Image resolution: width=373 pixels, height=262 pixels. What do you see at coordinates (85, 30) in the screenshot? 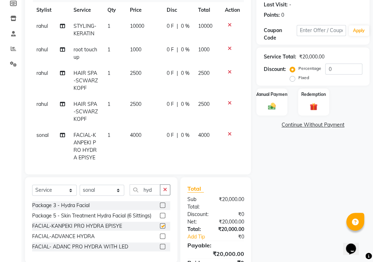
I see `span: STYLING-KERATIN` at bounding box center [85, 30].